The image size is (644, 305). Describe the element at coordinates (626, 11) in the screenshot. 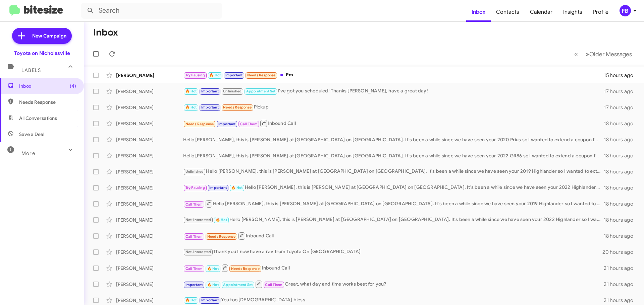

I see `button: FB` at that location.